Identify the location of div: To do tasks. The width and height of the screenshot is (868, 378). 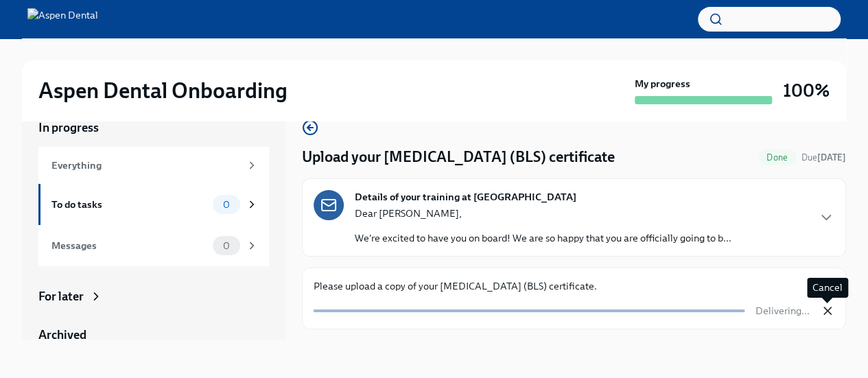
(129, 204).